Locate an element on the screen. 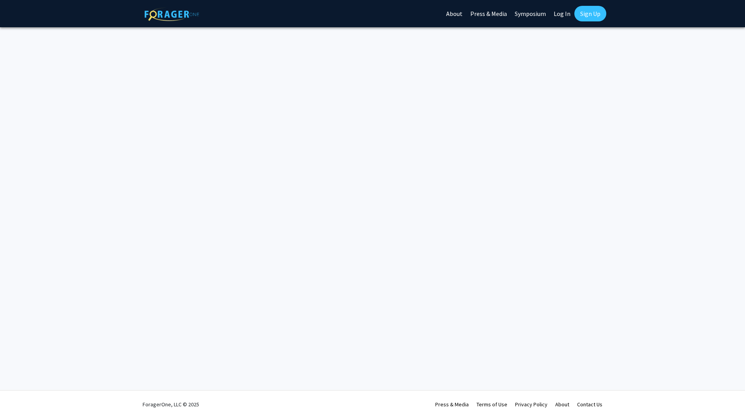 This screenshot has height=418, width=745. a: Contact Us is located at coordinates (589, 405).